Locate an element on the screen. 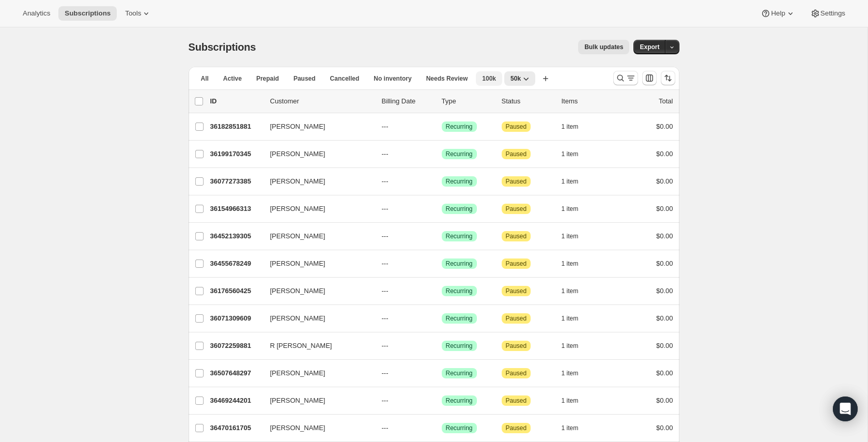 The image size is (868, 442). p: 36469244201 is located at coordinates (236, 401).